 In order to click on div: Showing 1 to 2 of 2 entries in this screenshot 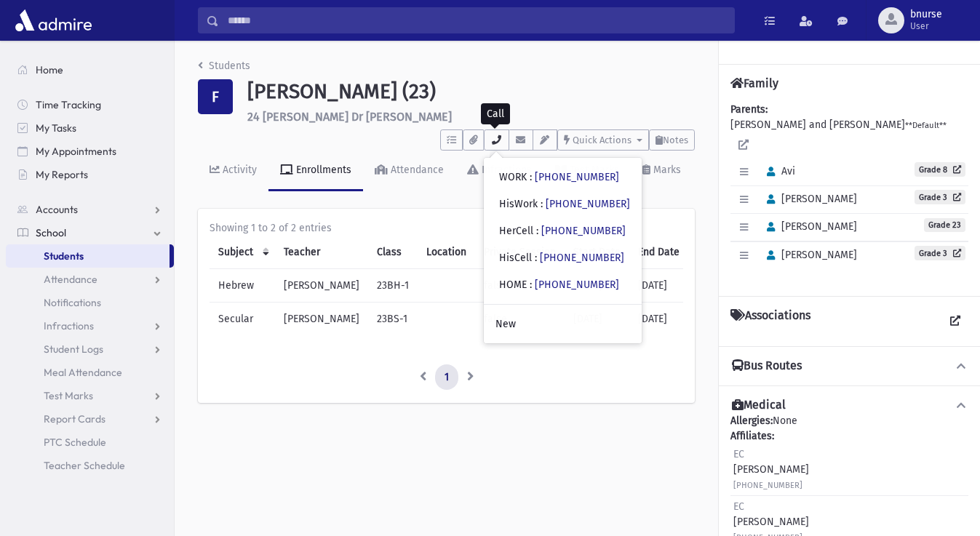, I will do `click(446, 228)`.